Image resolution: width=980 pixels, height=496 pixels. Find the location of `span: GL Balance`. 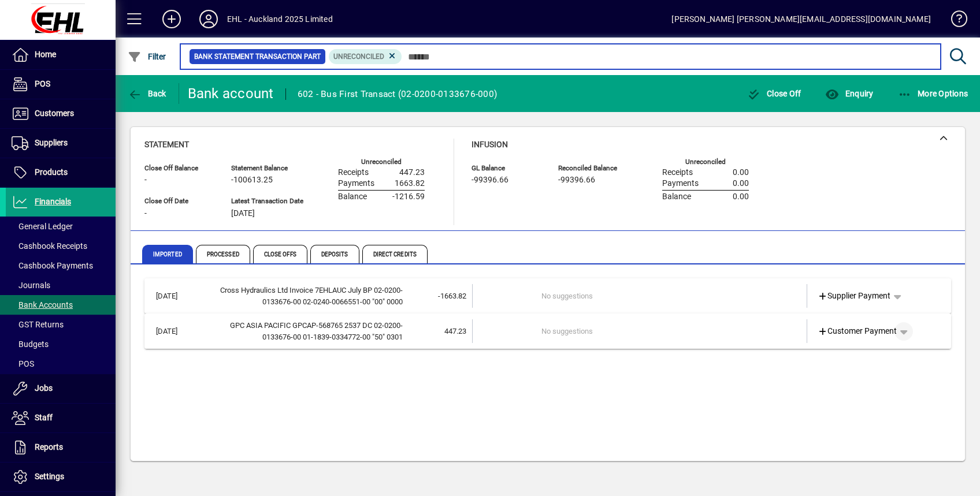

span: GL Balance is located at coordinates (506, 168).